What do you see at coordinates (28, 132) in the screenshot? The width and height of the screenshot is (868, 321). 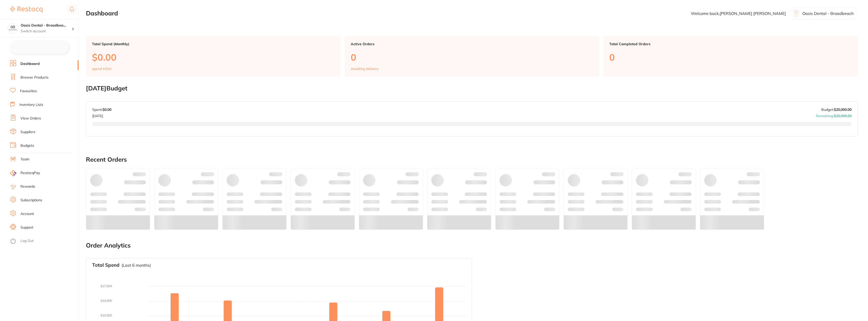 I see `a: Suppliers` at bounding box center [28, 132].